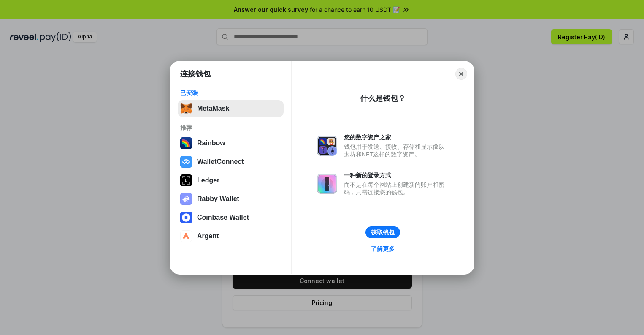 The image size is (644, 335). I want to click on div: 钱包用于发送、接收、存储和显示像以太坊和NFT这样的数字资产。, so click(396, 150).